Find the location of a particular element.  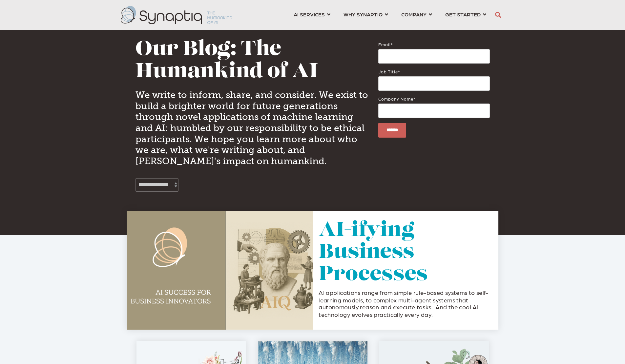

a: AI-ifying Business Processes is located at coordinates (373, 253).